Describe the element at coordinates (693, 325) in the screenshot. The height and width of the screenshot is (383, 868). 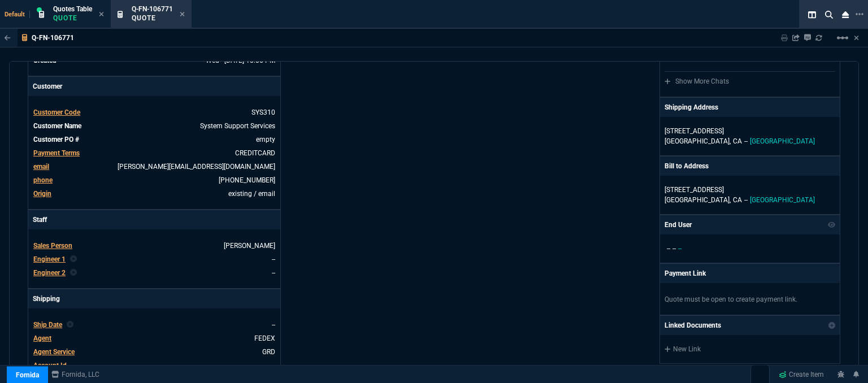
I see `p: Linked Documents` at that location.